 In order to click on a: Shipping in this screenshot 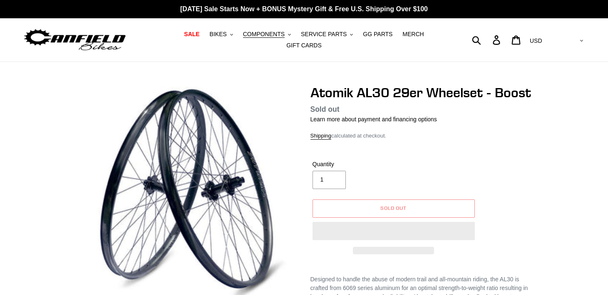, I will do `click(321, 136)`.